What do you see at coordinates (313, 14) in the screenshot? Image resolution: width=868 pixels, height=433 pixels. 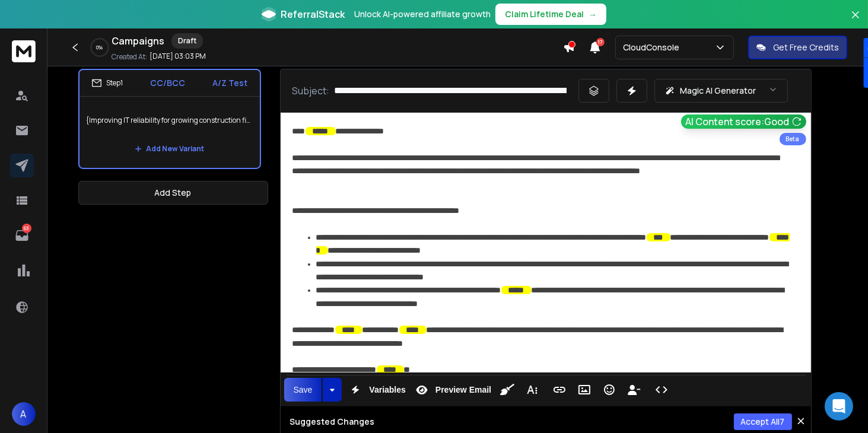 I see `span: ReferralStack` at bounding box center [313, 14].